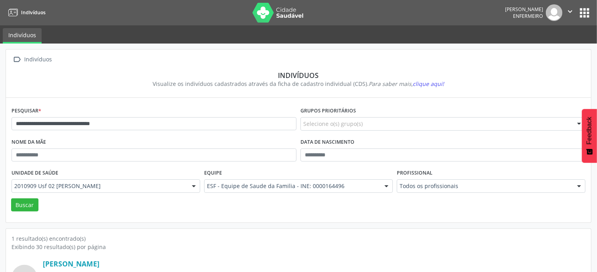  Describe the element at coordinates (213, 173) in the screenshot. I see `label: Equipe` at that location.